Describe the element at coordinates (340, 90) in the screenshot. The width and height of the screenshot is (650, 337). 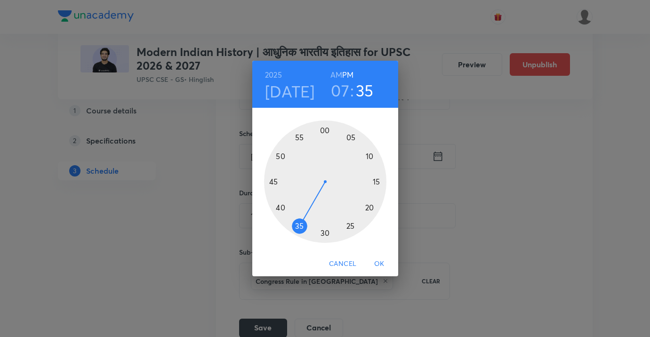
I see `button: 07` at that location.